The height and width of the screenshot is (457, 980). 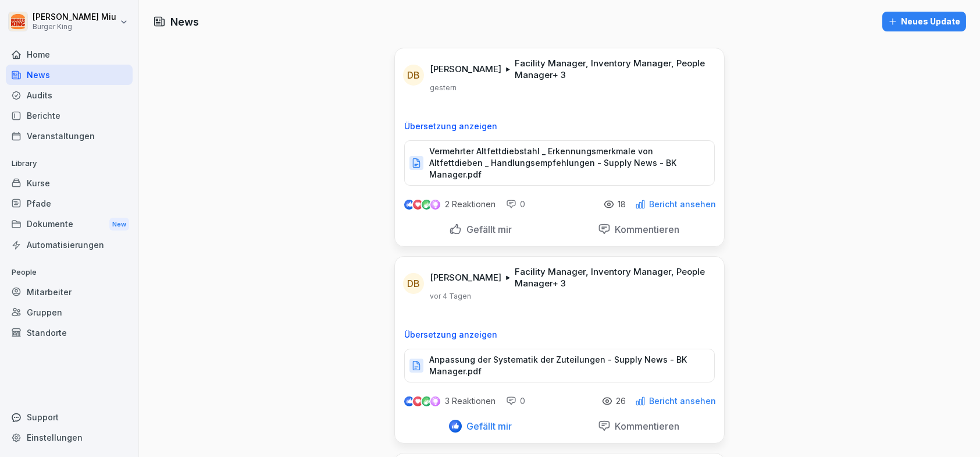 What do you see at coordinates (69, 332) in the screenshot?
I see `div: Standorte` at bounding box center [69, 332].